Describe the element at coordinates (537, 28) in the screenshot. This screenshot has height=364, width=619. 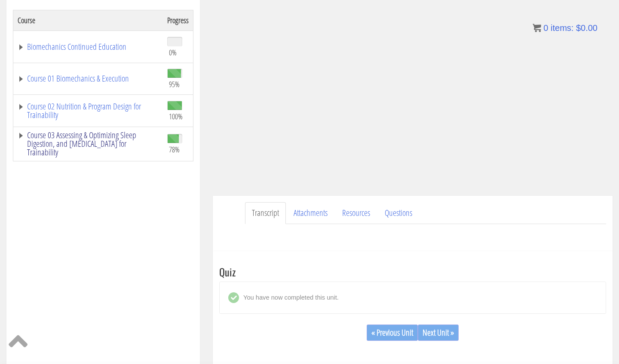
I see `img: icon11.png` at that location.